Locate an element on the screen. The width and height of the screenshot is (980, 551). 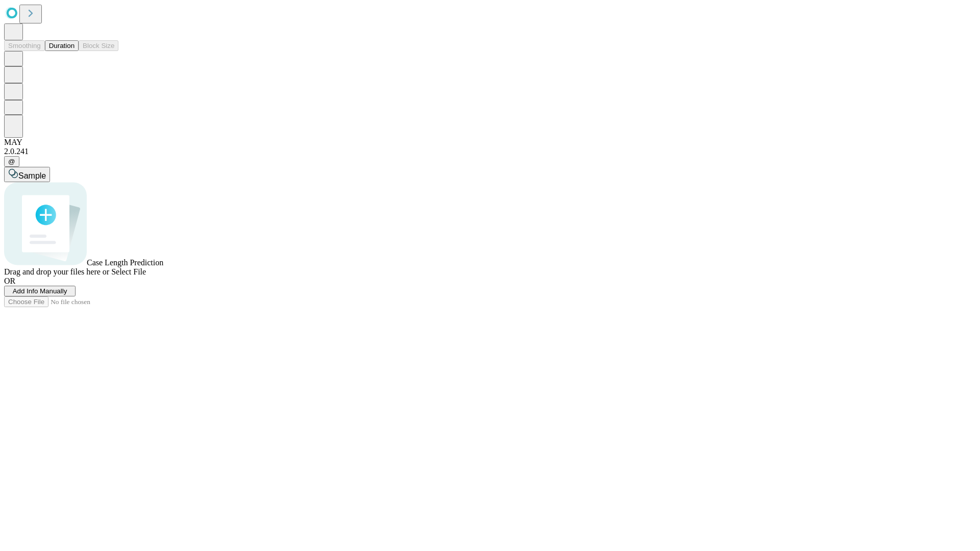
button: Duration is located at coordinates (61, 45).